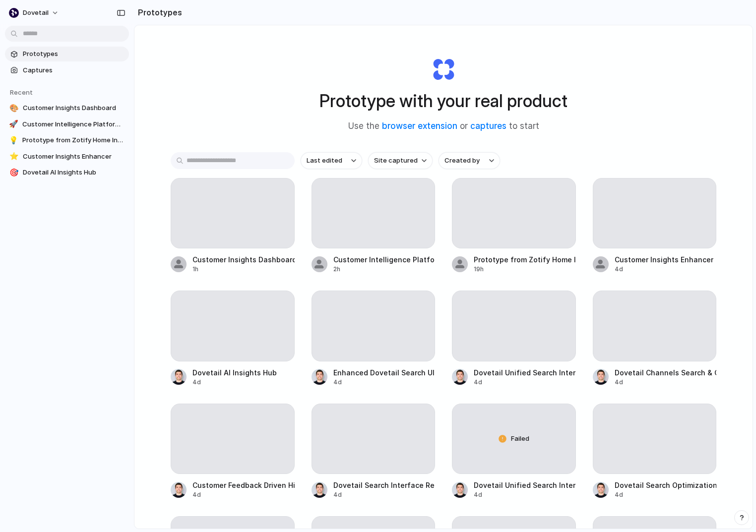 This screenshot has height=532, width=756. What do you see at coordinates (67, 70) in the screenshot?
I see `a: Captures` at bounding box center [67, 70].